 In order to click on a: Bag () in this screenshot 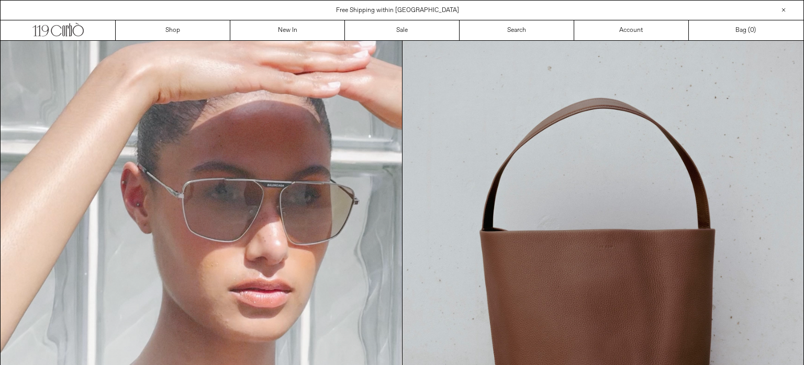, I will do `click(746, 30)`.